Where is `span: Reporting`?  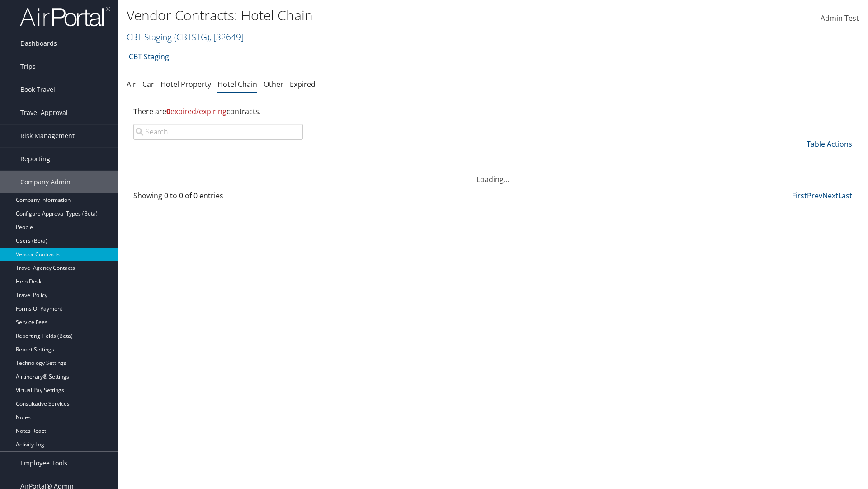 span: Reporting is located at coordinates (36, 159).